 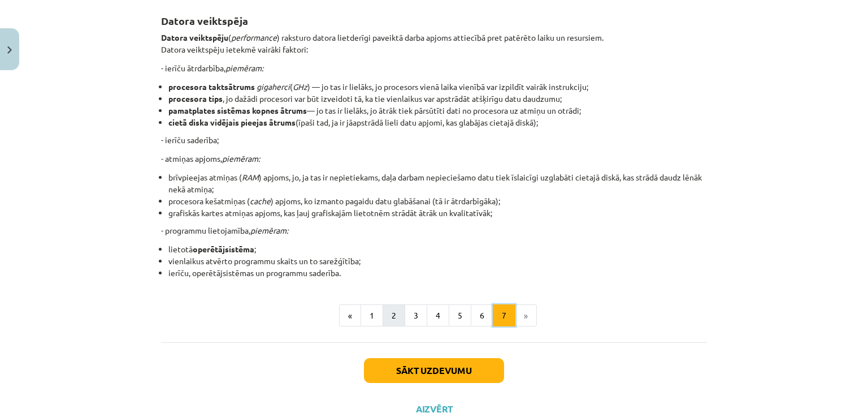 What do you see at coordinates (437, 86) in the screenshot?
I see `li: ( ) — jo tas ir lielāks, jo procesors vienā laika vienībā var izpildīt vairāk instrukciju;` at bounding box center [437, 86].